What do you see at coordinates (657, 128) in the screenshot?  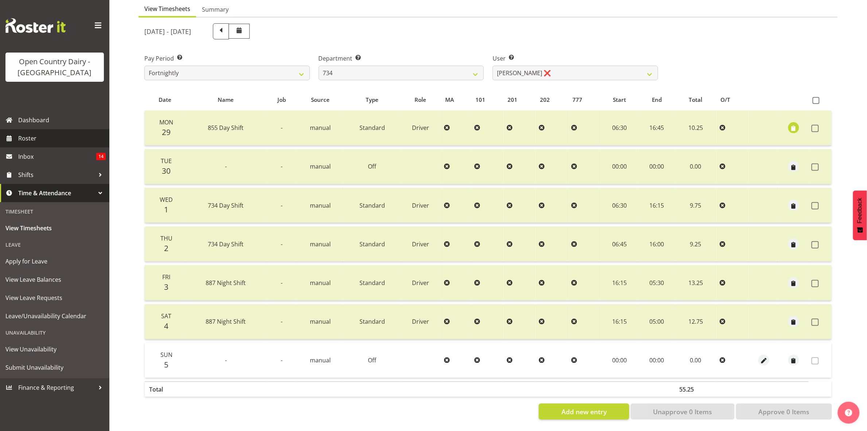 I see `td: 16:45` at bounding box center [657, 128].